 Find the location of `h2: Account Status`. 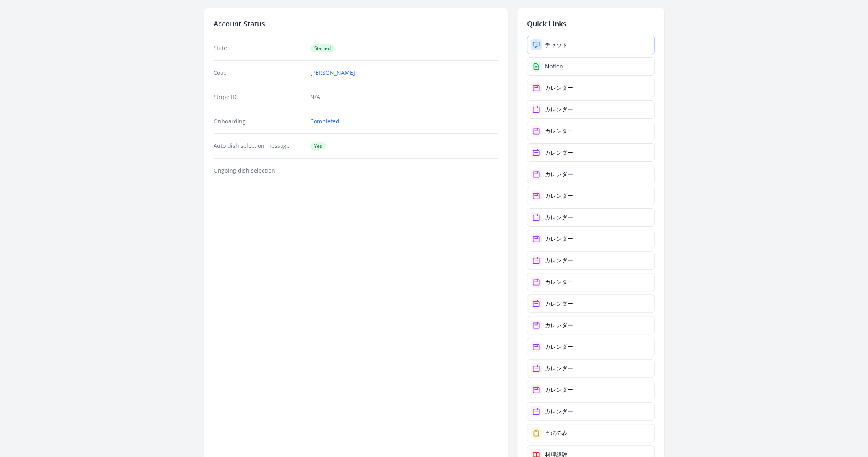

h2: Account Status is located at coordinates (356, 24).